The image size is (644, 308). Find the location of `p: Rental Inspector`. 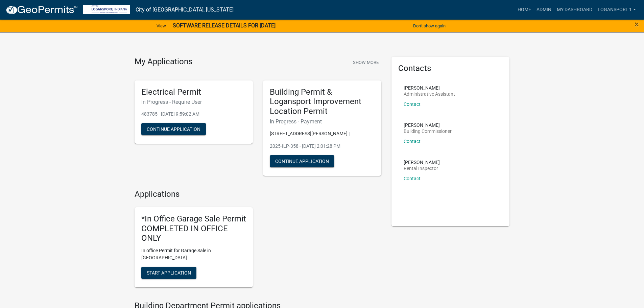

p: Rental Inspector is located at coordinates (421, 168).